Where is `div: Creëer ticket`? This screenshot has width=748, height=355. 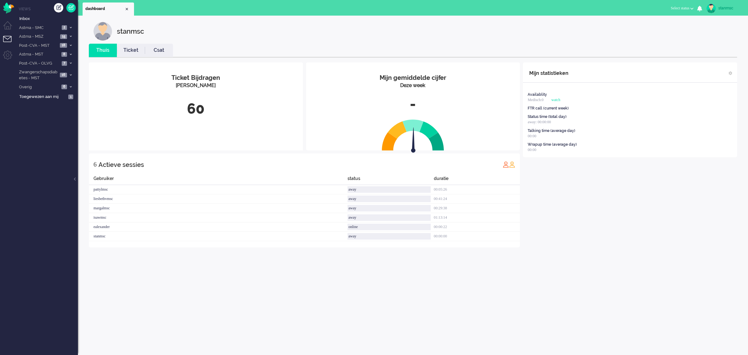 div: Creëer ticket is located at coordinates (59, 8).